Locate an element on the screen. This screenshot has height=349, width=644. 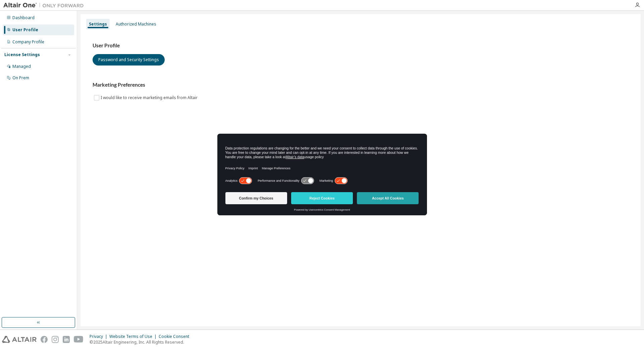
div: Privacy is located at coordinates (99, 337).